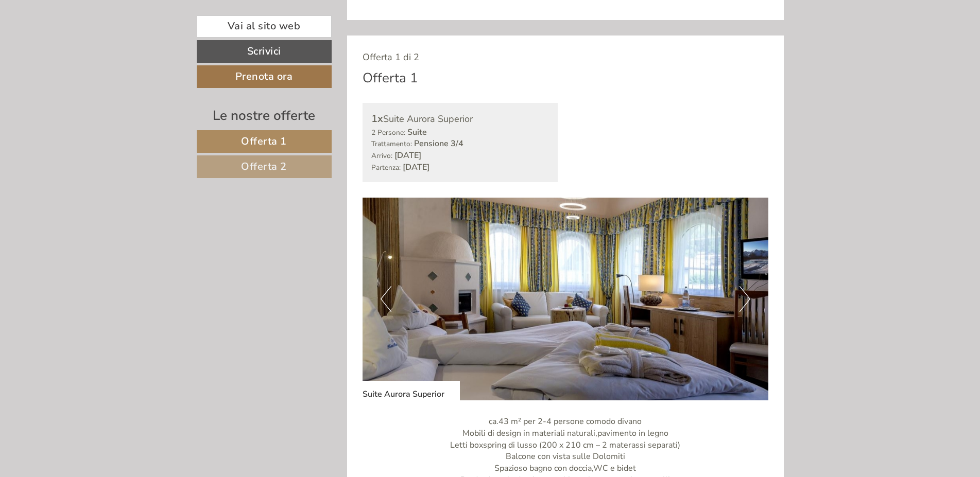 The image size is (980, 477). I want to click on small: 12:00, so click(85, 53).